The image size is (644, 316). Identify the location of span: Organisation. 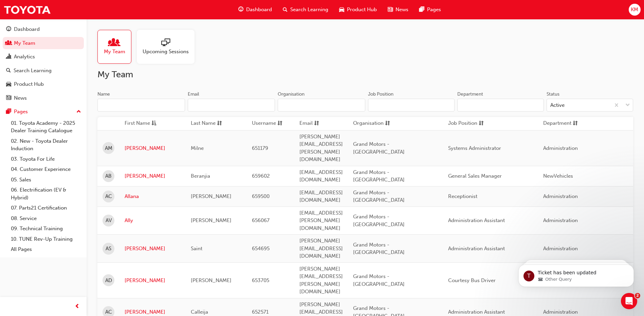
(368, 123).